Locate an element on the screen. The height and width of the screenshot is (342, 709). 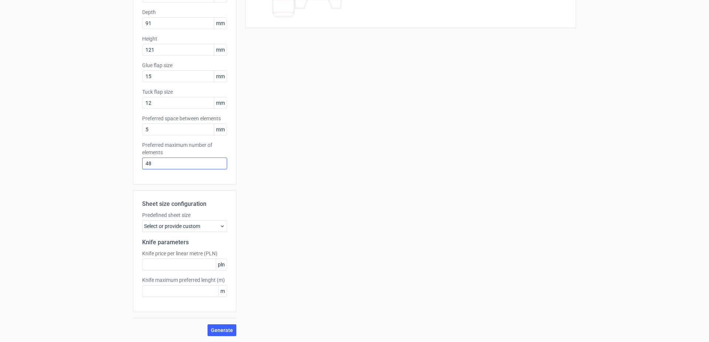
label: Glue flap size is located at coordinates (185, 65).